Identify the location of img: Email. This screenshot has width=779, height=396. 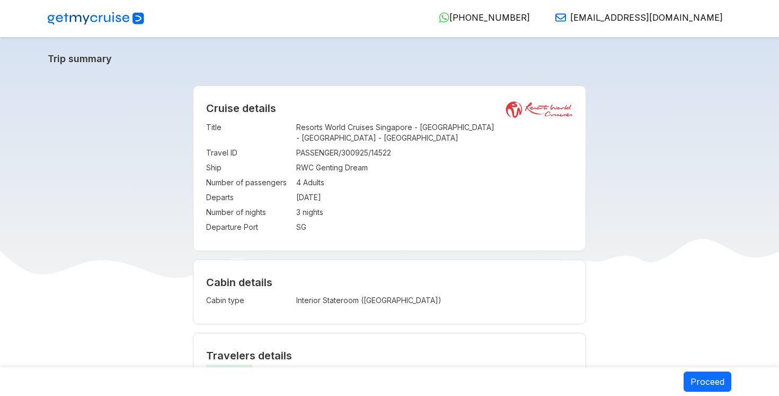
(561, 17).